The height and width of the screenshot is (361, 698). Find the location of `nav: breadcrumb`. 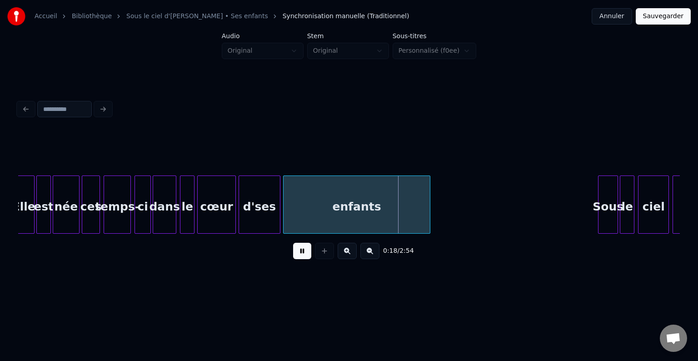

nav: breadcrumb is located at coordinates (222, 16).